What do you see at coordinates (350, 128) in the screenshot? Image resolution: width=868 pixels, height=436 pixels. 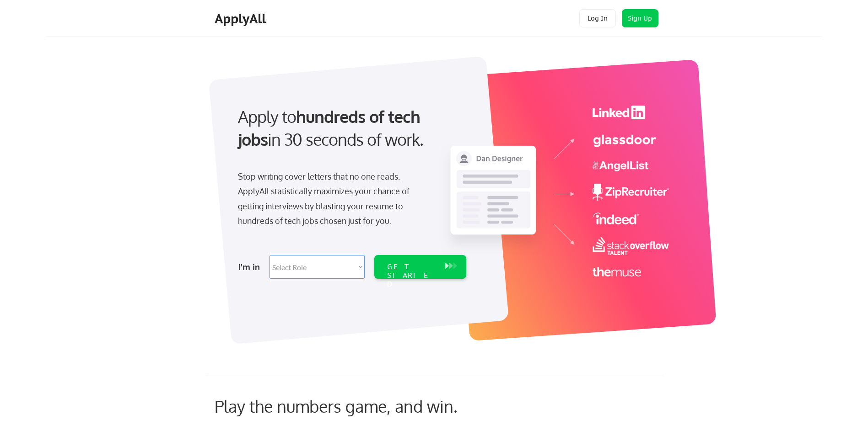 I see `div: Apply to in 30 seconds of work.` at bounding box center [350, 128].